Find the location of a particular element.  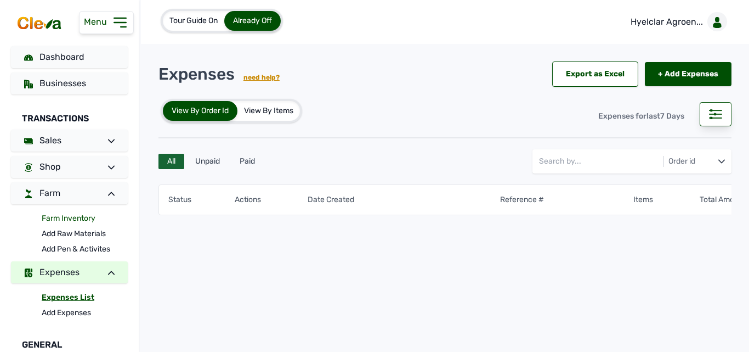

div: Transactions is located at coordinates (69, 114).